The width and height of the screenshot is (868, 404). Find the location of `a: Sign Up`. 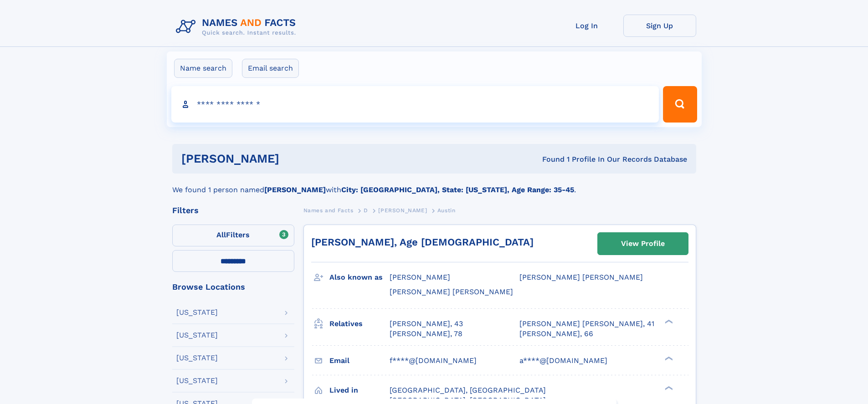

a: Sign Up is located at coordinates (660, 25).